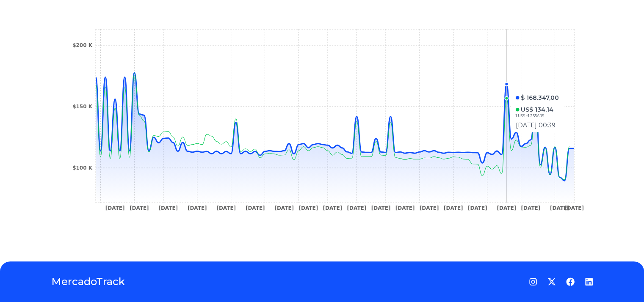  Describe the element at coordinates (83, 46) in the screenshot. I see `tspan: $200 K` at that location.